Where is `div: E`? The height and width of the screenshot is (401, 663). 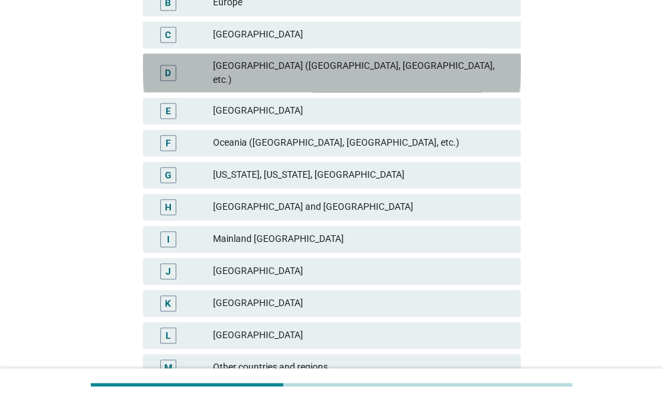 div: E is located at coordinates (168, 110).